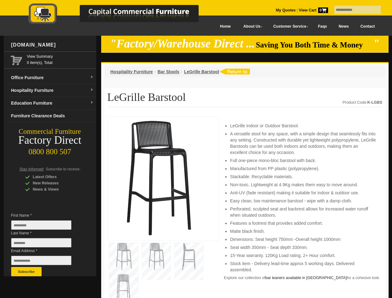  Describe the element at coordinates (168, 72) in the screenshot. I see `a: Bar Stools` at that location.